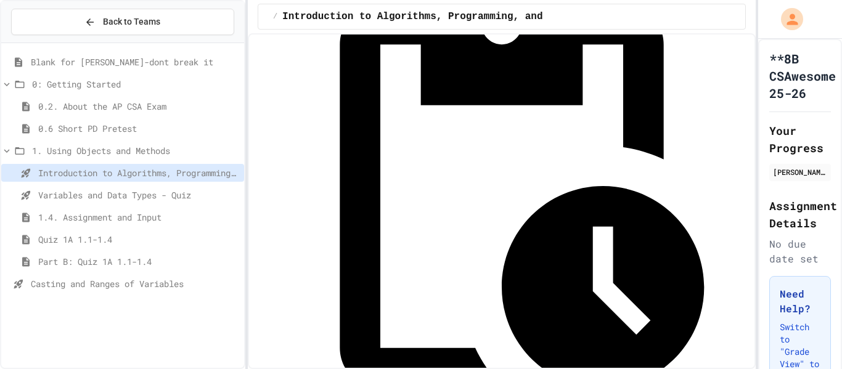  Describe the element at coordinates (803, 76) in the screenshot. I see `h1: **8B CSAwesome 25-26` at that location.